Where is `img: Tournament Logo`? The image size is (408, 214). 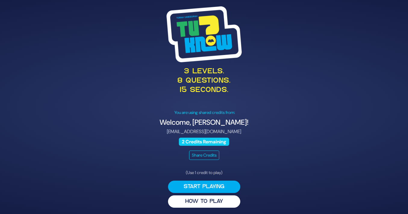
img: Tournament Logo is located at coordinates (204, 34).